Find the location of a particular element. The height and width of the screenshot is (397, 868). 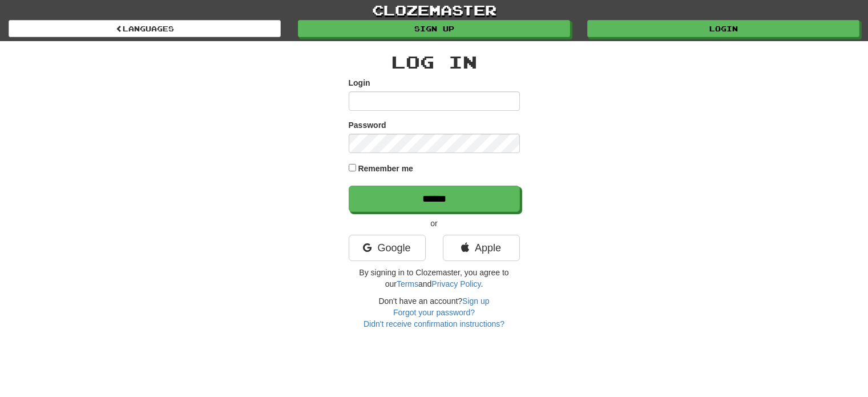

h2: Log In is located at coordinates (434, 61).